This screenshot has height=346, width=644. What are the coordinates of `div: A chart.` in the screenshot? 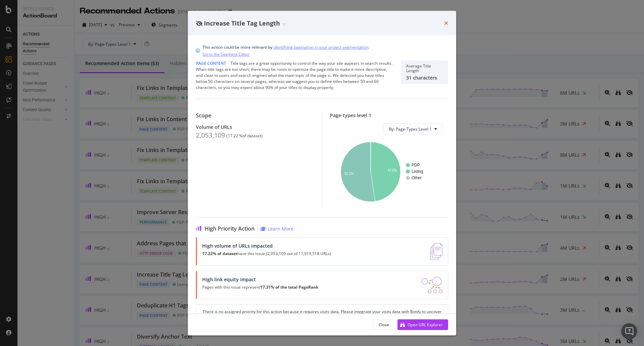 It's located at (389, 171).